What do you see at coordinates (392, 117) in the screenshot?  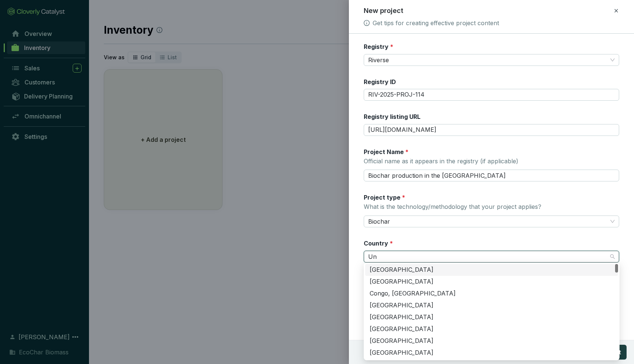 I see `label: Registry listing URL` at bounding box center [392, 117].